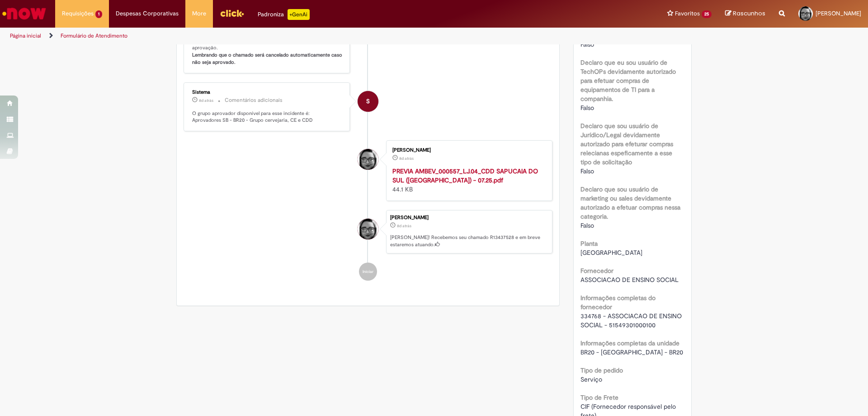 The width and height of the screenshot is (868, 416). I want to click on a: Página inicial, so click(25, 36).